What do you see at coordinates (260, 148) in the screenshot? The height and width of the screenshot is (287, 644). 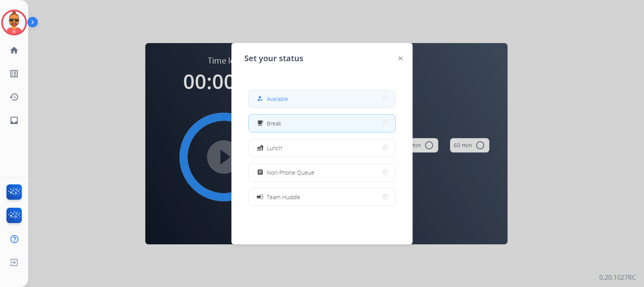 I see `mat-icon: fastfood` at bounding box center [260, 148].